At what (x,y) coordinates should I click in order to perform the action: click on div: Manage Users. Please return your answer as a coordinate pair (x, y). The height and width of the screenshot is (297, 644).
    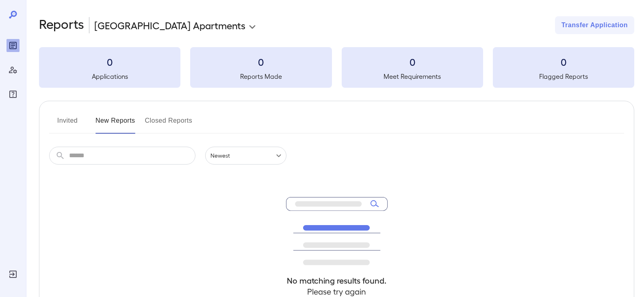
    Looking at the image, I should click on (13, 70).